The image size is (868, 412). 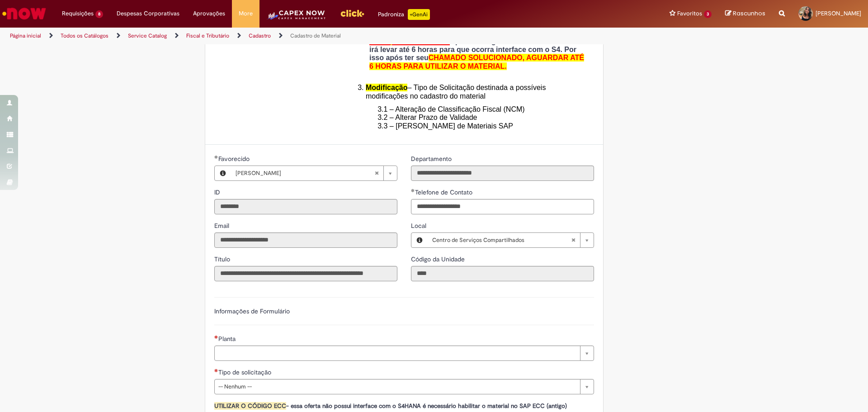 I want to click on div: Padroniza, so click(x=404, y=14).